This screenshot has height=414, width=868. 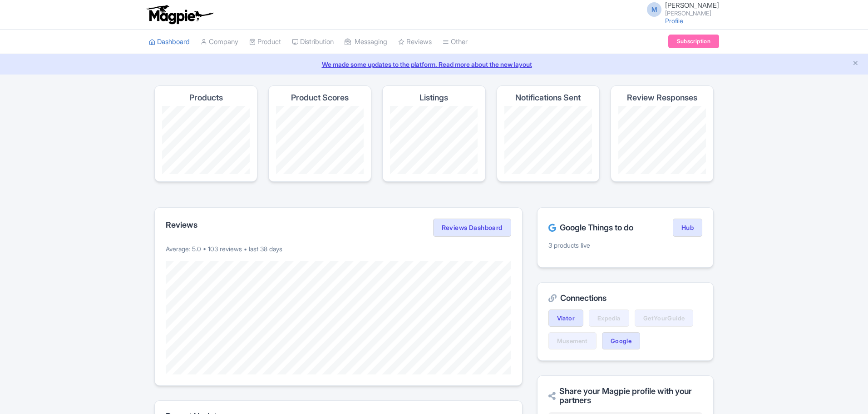 I want to click on a: Expedia, so click(x=609, y=318).